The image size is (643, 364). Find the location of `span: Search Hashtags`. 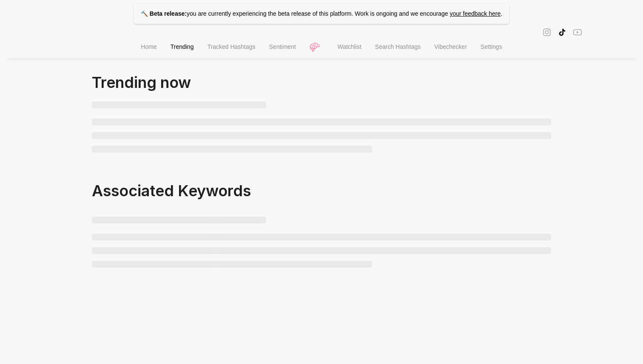

span: Search Hashtags is located at coordinates (398, 47).